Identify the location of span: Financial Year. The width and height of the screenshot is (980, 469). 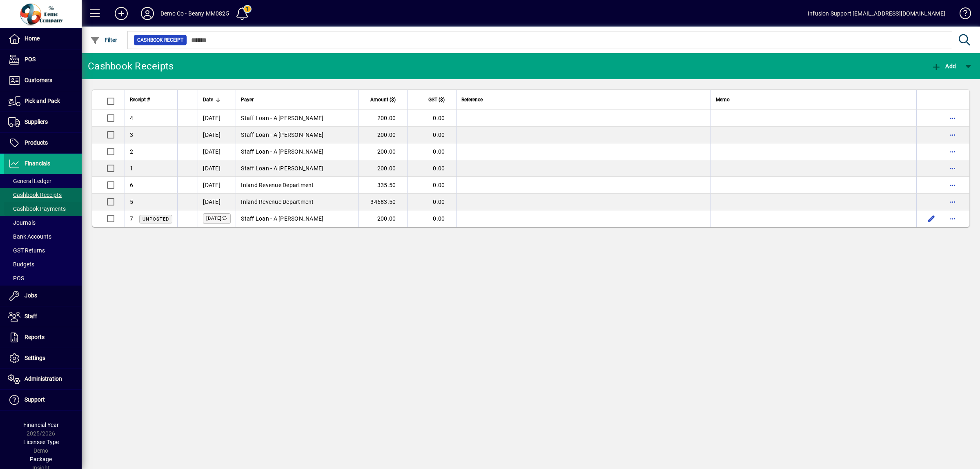
(41, 425).